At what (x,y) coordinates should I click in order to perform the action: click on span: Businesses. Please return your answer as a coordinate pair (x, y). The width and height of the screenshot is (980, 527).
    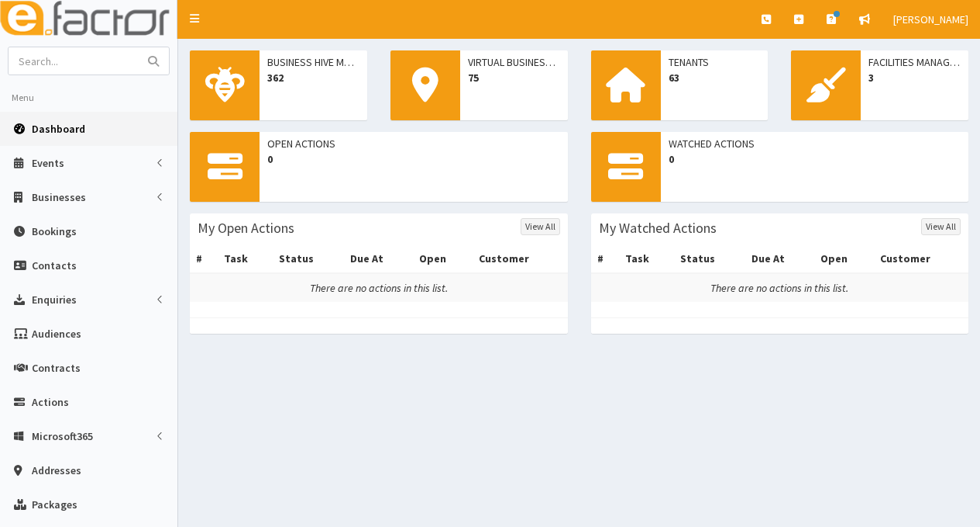
    Looking at the image, I should click on (59, 197).